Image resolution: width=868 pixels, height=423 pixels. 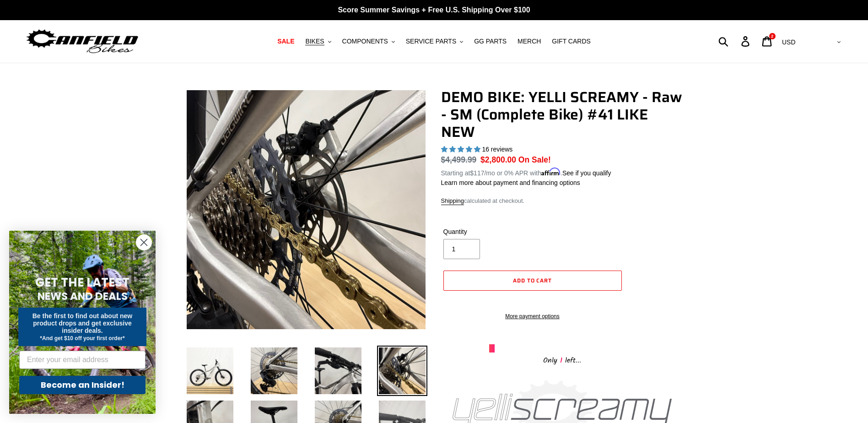 What do you see at coordinates (772, 36) in the screenshot?
I see `span: 2` at bounding box center [772, 36].